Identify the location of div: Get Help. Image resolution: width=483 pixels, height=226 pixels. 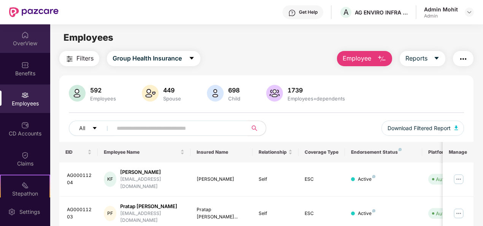
(308, 12).